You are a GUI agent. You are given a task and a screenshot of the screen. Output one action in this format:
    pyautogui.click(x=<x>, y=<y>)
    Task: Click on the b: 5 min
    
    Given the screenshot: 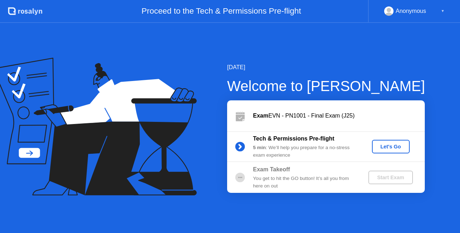 What is the action you would take?
    pyautogui.click(x=259, y=148)
    